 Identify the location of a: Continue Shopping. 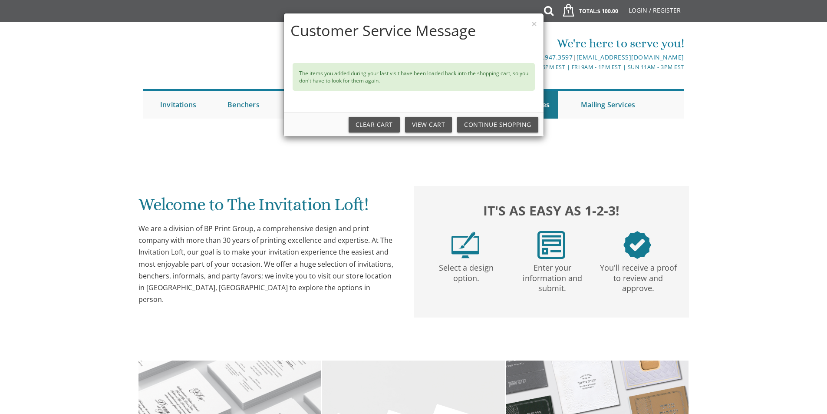
(498, 125).